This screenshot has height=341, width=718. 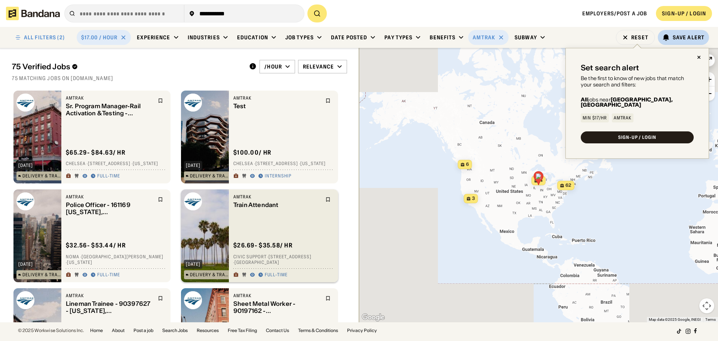 What do you see at coordinates (242, 330) in the screenshot?
I see `a: Free Tax Filing` at bounding box center [242, 330].